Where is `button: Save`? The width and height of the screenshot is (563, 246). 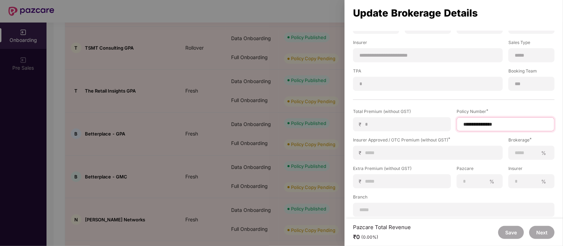
button: Save is located at coordinates (511, 233).